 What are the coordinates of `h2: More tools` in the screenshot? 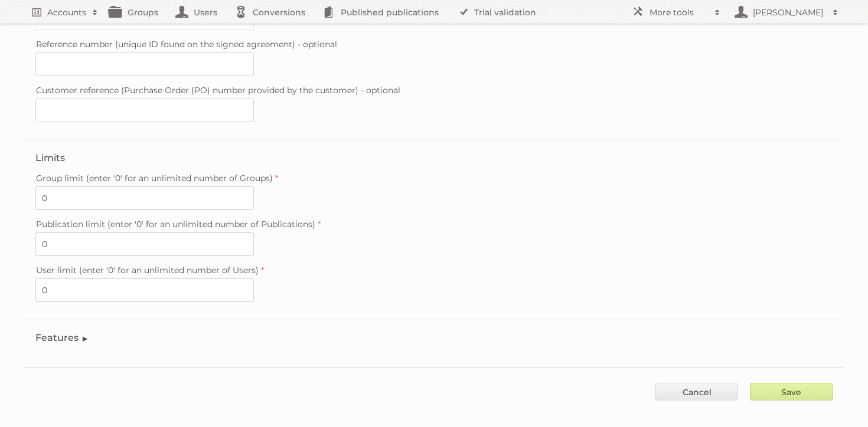 It's located at (679, 12).